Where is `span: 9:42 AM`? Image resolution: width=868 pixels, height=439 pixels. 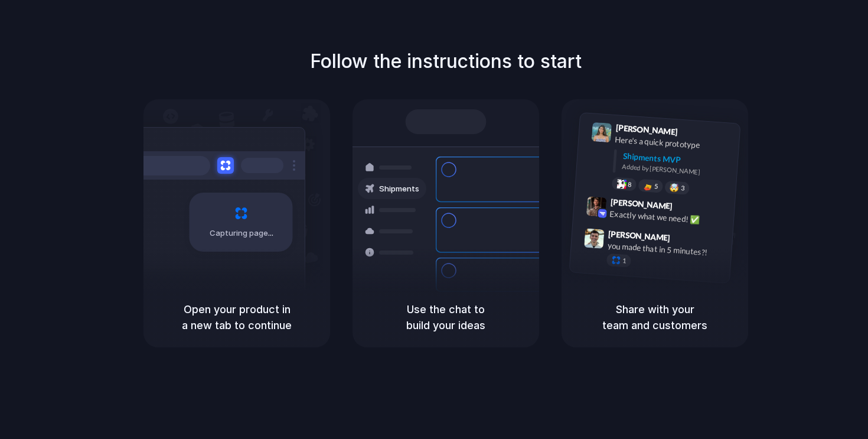
span: 9:42 AM is located at coordinates (688, 209).